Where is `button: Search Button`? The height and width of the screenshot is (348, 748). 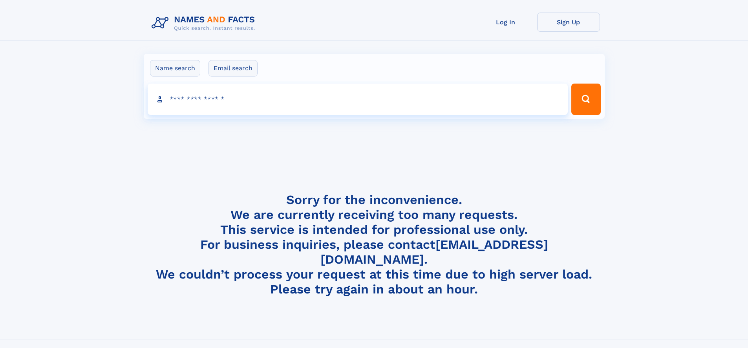 button: Search Button is located at coordinates (586, 99).